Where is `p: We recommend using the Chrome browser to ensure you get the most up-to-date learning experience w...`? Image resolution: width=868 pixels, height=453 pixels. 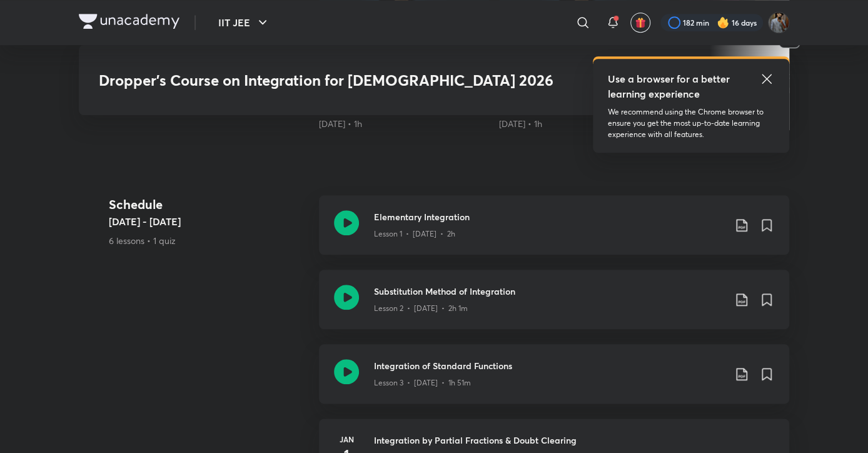 p: We recommend using the Chrome browser to ensure you get the most up-to-date learning experience w... is located at coordinates (691, 123).